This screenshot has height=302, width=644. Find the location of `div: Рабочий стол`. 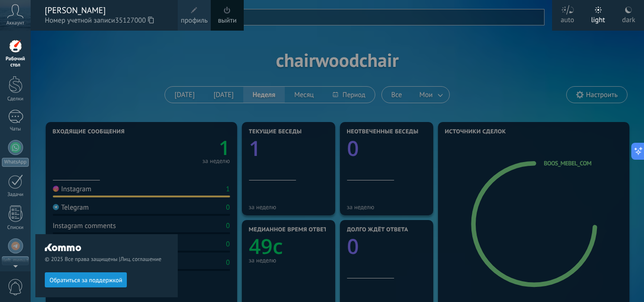

div: Рабочий стол is located at coordinates (16, 62).